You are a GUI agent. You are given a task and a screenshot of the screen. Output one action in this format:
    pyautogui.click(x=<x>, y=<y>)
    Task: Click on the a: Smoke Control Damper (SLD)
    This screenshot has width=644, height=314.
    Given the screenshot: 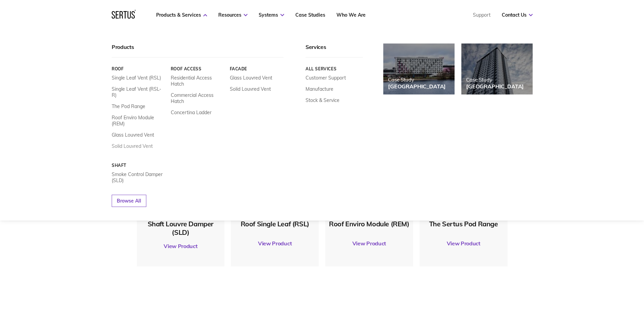 What is the action you would take?
    pyautogui.click(x=139, y=178)
    